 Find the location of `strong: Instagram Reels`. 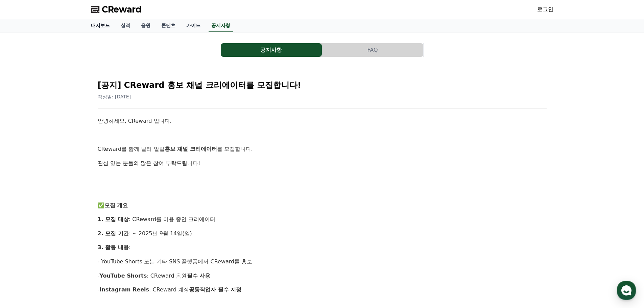

strong: Instagram Reels is located at coordinates (124, 289).